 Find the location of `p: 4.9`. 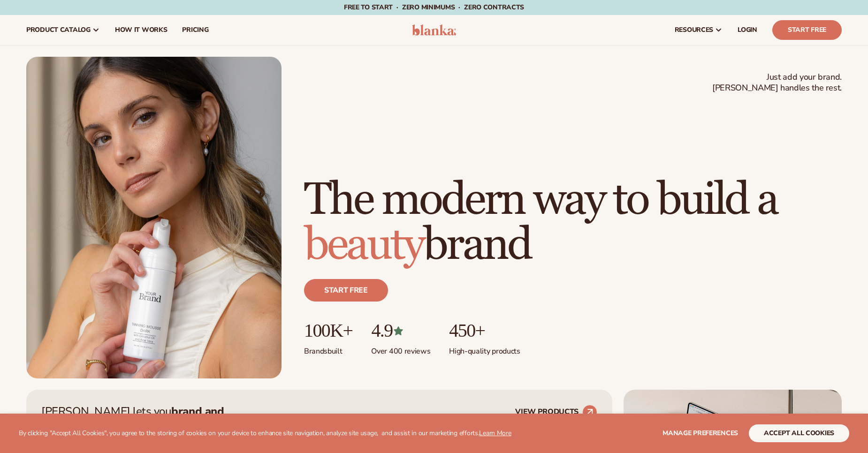

p: 4.9 is located at coordinates (401, 330).